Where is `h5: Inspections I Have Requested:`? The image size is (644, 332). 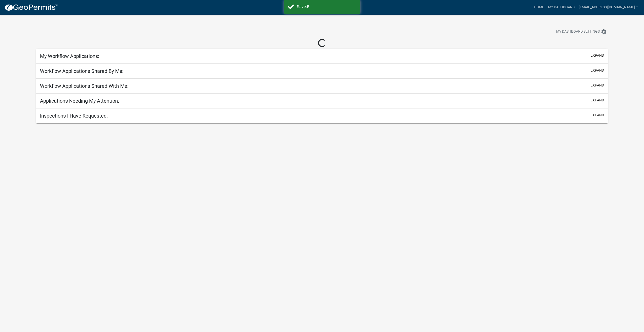
h5: Inspections I Have Requested: is located at coordinates (74, 116).